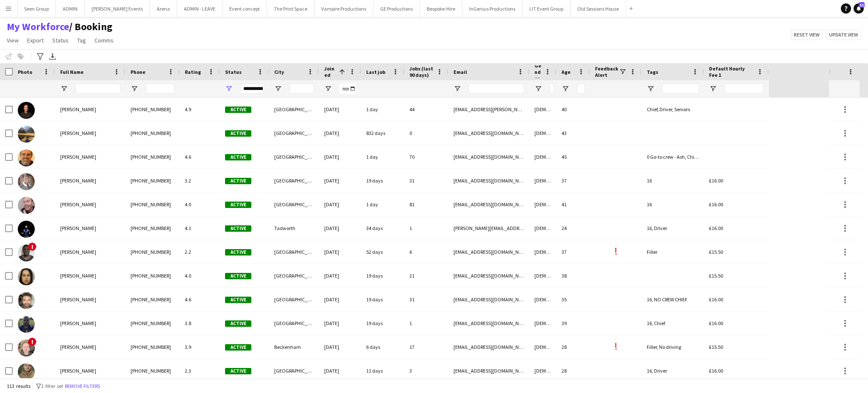 This screenshot has width=868, height=393. I want to click on div: 21, so click(426, 275).